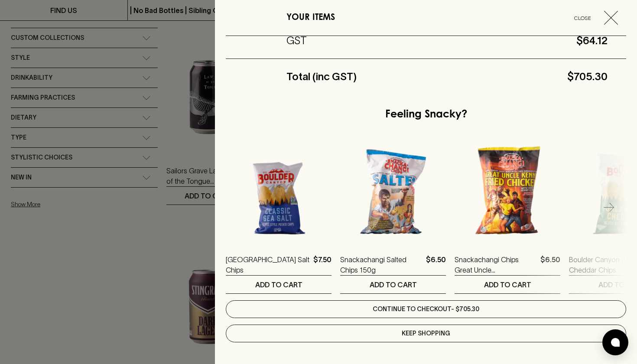  Describe the element at coordinates (393, 193) in the screenshot. I see `img: Snackachangi Salted Chips 150g` at that location.